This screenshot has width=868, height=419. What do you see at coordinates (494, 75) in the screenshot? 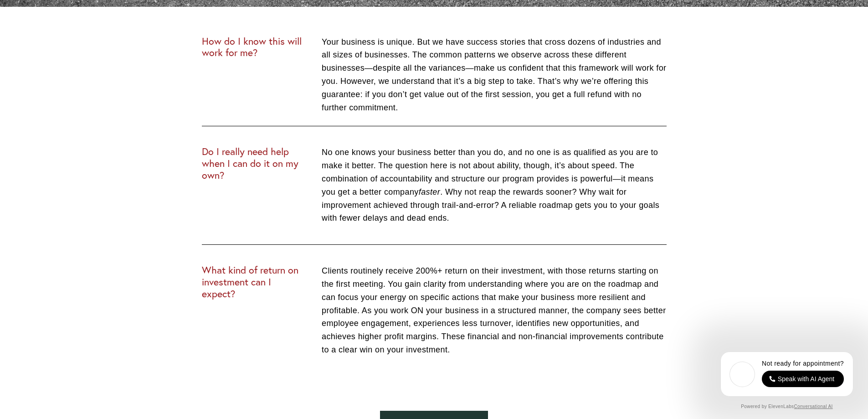
I see `p: Your business is unique. But we have success stories that cross dozens of industries and all size...` at bounding box center [494, 75].